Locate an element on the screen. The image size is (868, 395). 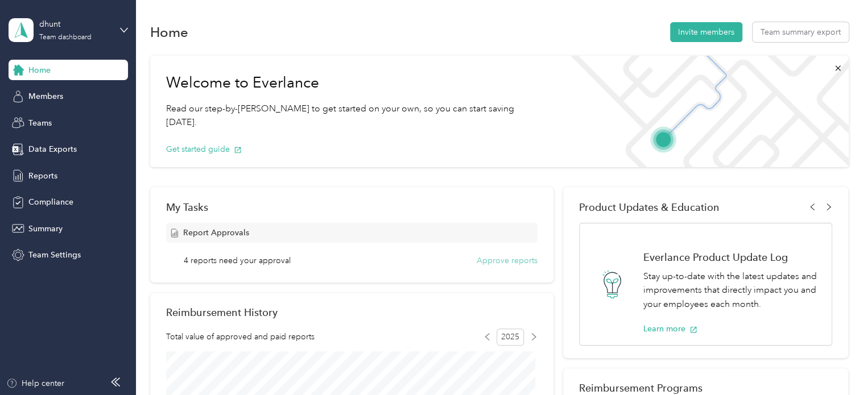
h2: Reimbursement History is located at coordinates (222, 312).